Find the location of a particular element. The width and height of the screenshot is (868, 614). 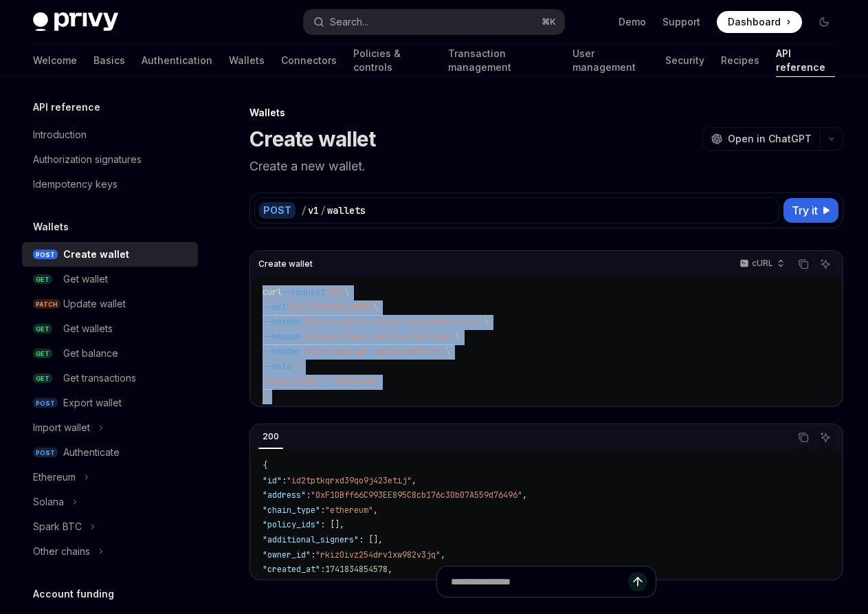

a: User management is located at coordinates (611, 60).